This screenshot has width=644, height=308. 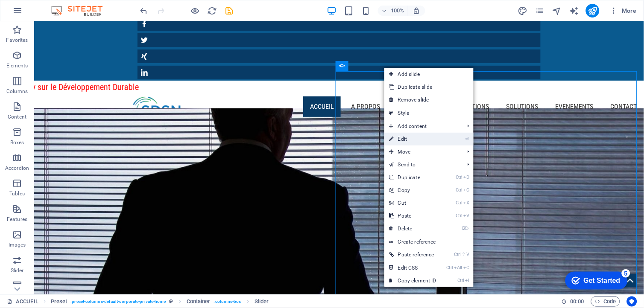 What do you see at coordinates (413, 191) in the screenshot?
I see `a: CtrlCCopy` at bounding box center [413, 191].